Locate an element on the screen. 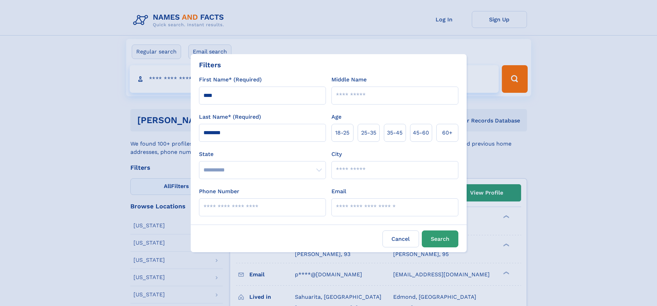 Image resolution: width=657 pixels, height=306 pixels. label: Age is located at coordinates (336, 117).